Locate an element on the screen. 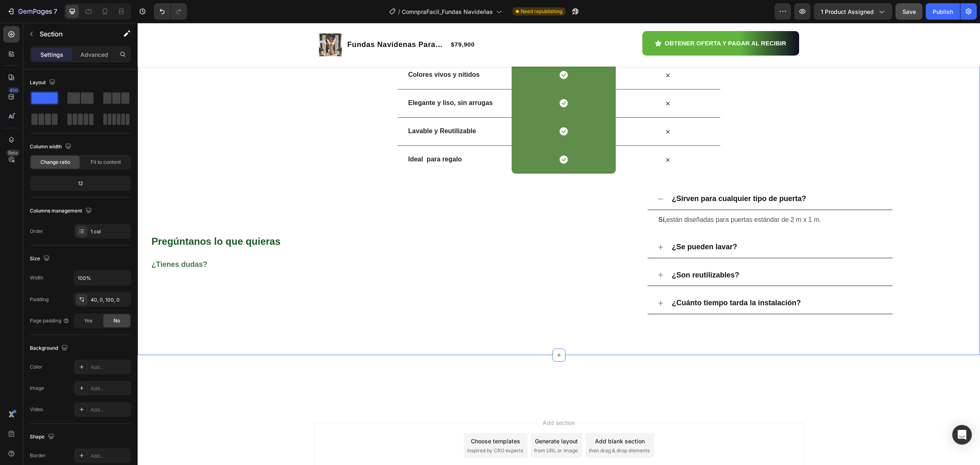 The width and height of the screenshot is (980, 465). div: Image is located at coordinates (36, 388).